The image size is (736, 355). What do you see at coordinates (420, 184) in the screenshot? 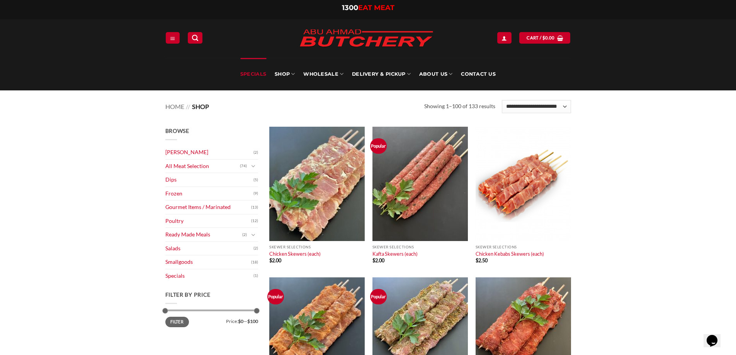
I see `img: Kafta Skewers` at bounding box center [420, 184].